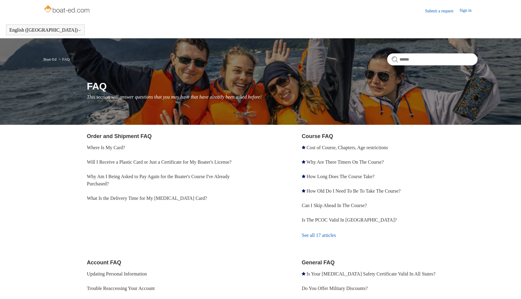 The height and width of the screenshot is (299, 521). Describe the element at coordinates (121, 288) in the screenshot. I see `a: Trouble Reaccessing Your Account` at that location.